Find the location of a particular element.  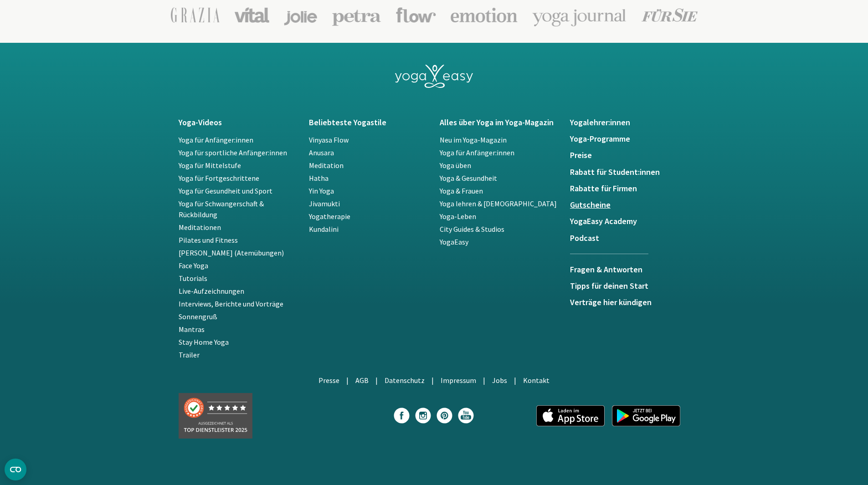

a: Pilates und Fitness is located at coordinates (209, 240).